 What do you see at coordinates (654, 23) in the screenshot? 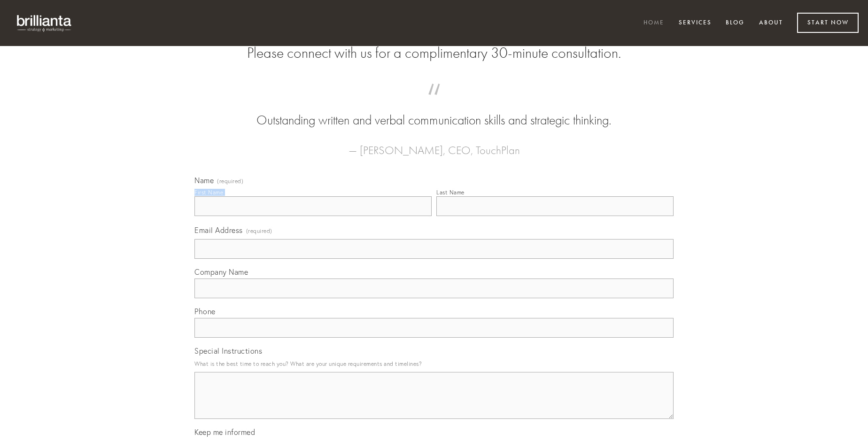
I see `a: Home` at bounding box center [654, 23].